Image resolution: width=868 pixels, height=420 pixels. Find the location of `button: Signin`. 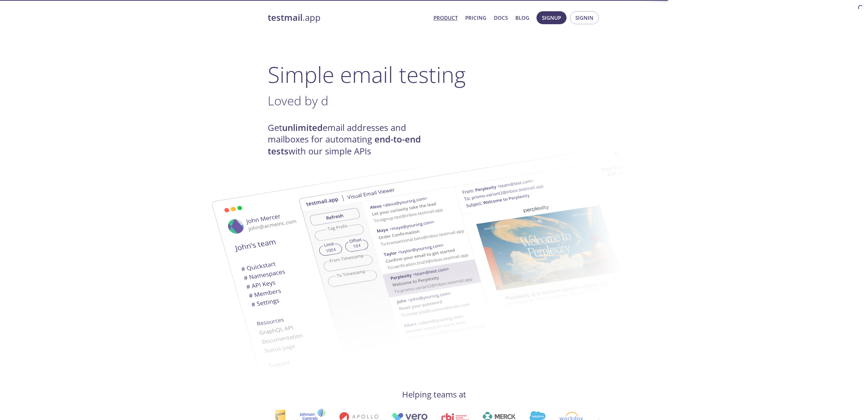

button: Signin is located at coordinates (584, 18).